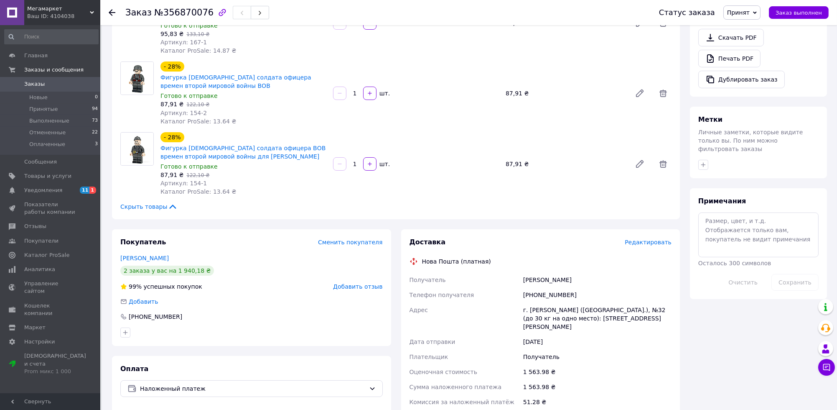 The height and width of the screenshot is (410, 837). I want to click on span: Уведомления, so click(43, 190).